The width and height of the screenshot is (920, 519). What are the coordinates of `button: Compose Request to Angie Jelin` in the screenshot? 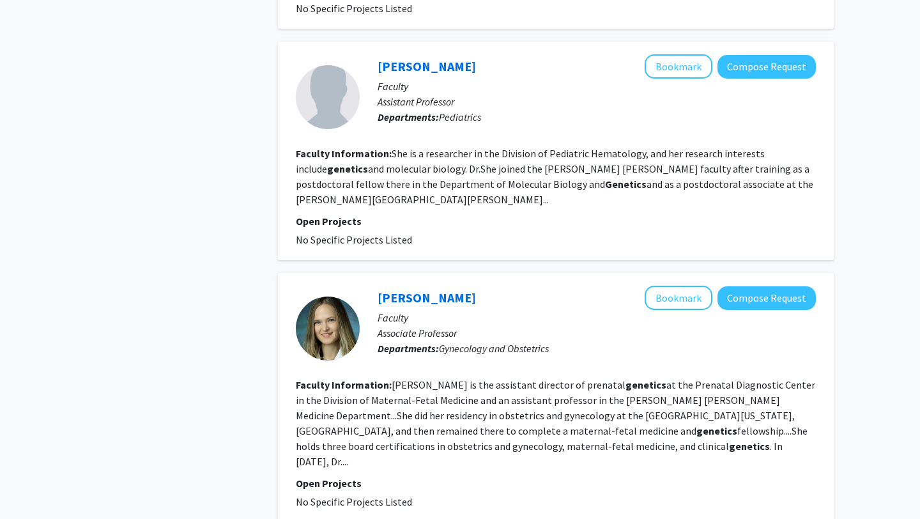 It's located at (766, 298).